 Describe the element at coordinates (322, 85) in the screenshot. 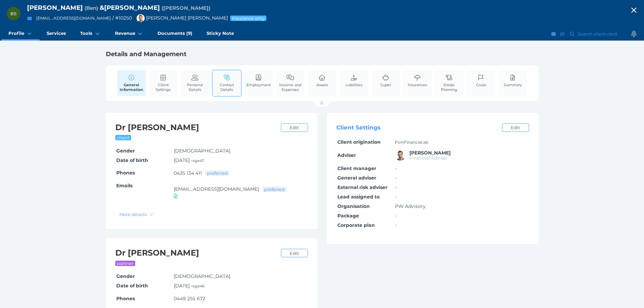

I see `span: Assets` at that location.